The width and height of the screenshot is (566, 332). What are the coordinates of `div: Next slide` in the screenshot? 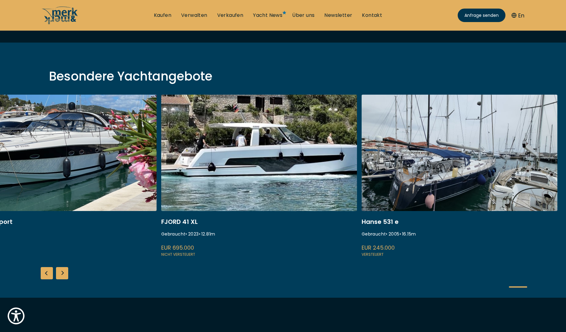 It's located at (62, 273).